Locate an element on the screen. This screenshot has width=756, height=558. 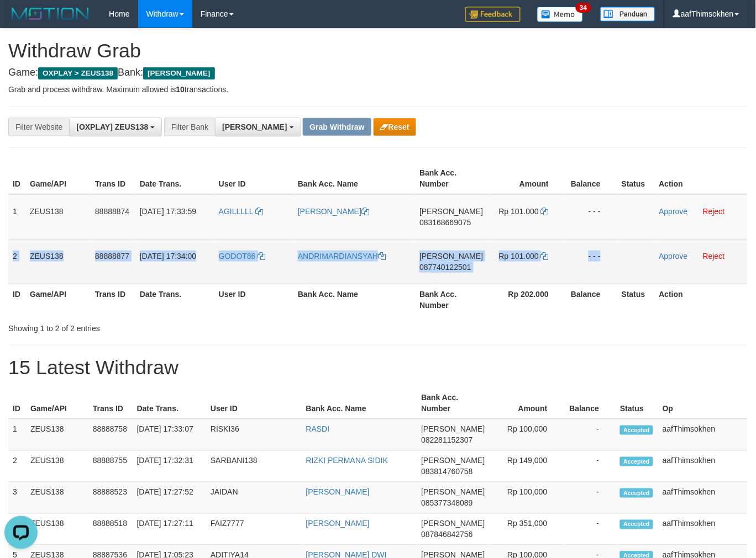
h4: Game: Bank: is located at coordinates (378, 73).